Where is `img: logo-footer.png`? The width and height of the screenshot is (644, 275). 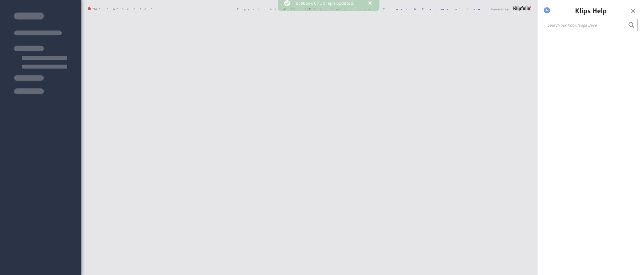
img: logo-footer.png is located at coordinates (522, 9).